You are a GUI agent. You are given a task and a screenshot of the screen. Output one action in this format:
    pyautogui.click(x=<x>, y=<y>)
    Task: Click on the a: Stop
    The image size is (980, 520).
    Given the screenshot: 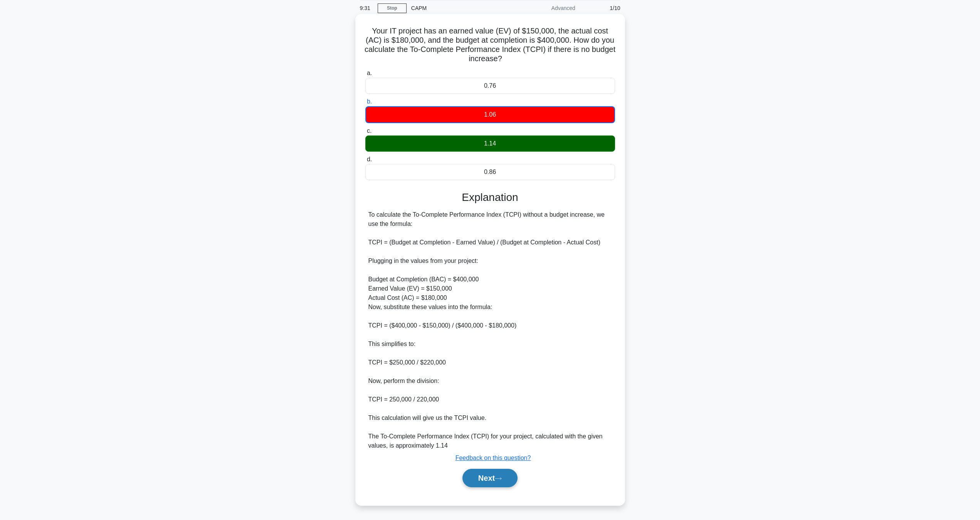 What is the action you would take?
    pyautogui.click(x=392, y=8)
    